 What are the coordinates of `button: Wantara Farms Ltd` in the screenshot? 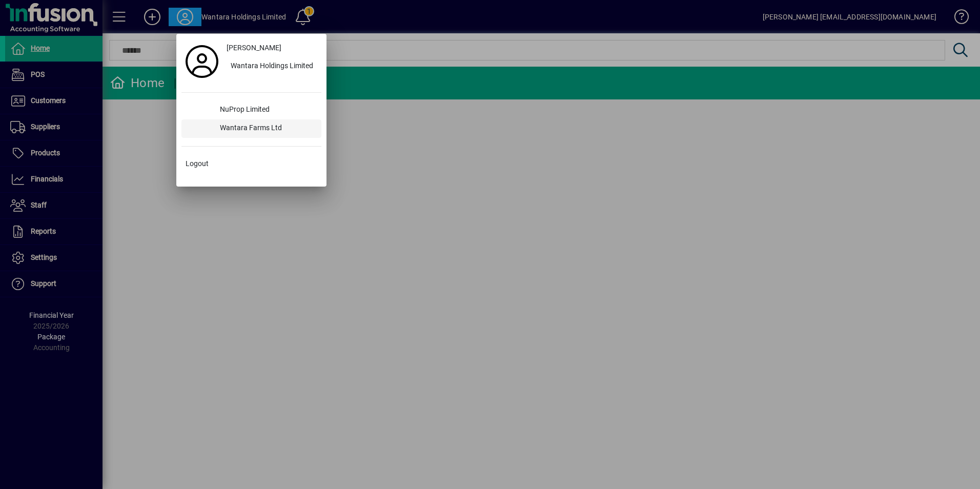 It's located at (251, 129).